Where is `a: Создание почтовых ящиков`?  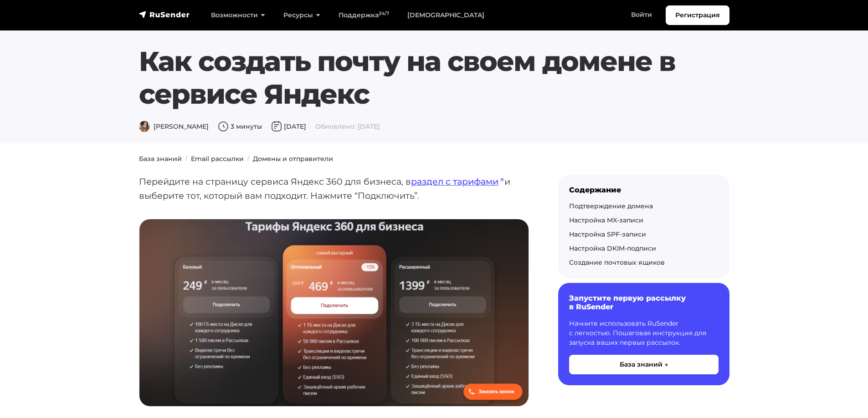 a: Создание почтовых ящиков is located at coordinates (617, 263).